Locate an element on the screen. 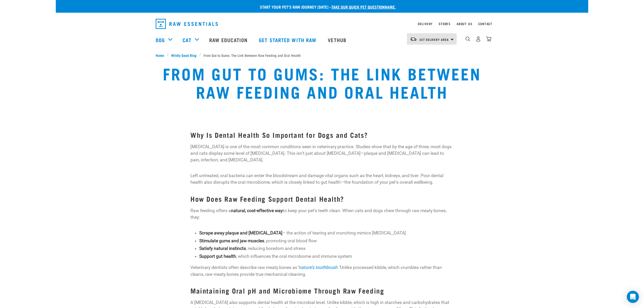 Image resolution: width=644 pixels, height=308 pixels. a: Dog is located at coordinates (160, 40).